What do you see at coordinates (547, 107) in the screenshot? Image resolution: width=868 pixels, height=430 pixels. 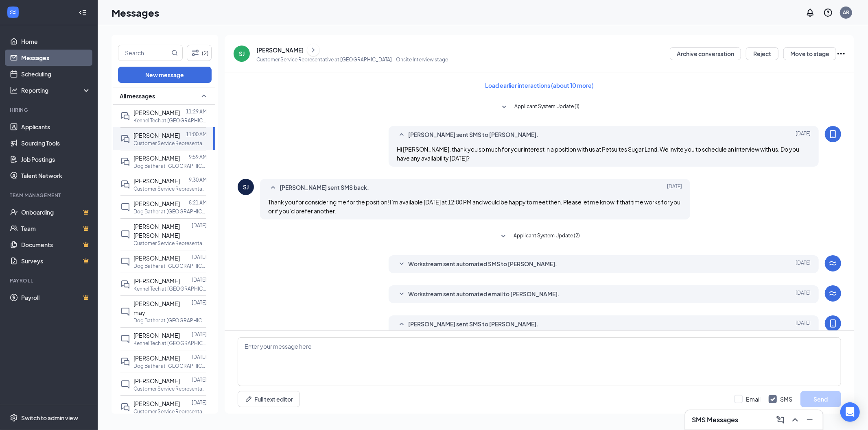 I see `span: Applicant System Update (1)` at bounding box center [547, 107].